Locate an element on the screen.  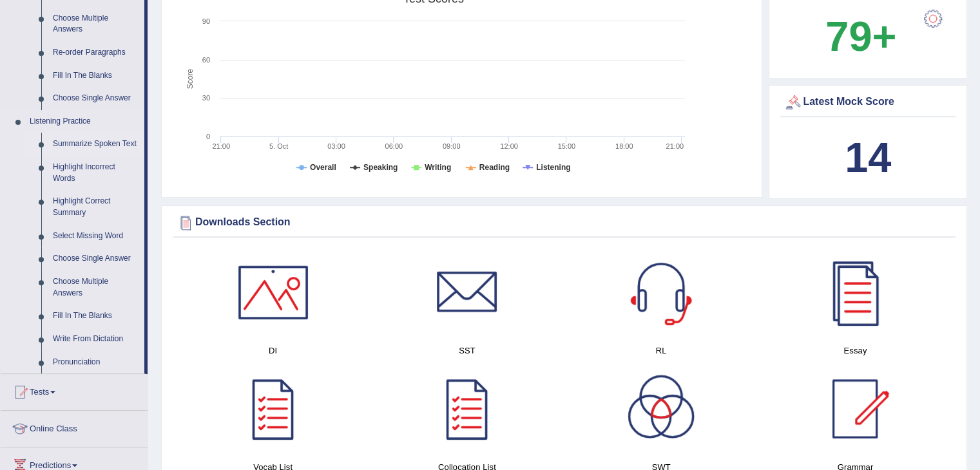
a: Online Class is located at coordinates (74, 427).